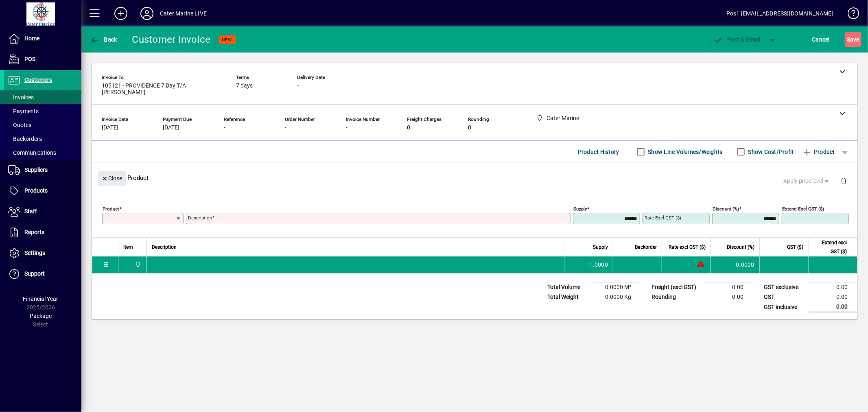 The height and width of the screenshot is (412, 868). I want to click on td: Rounding, so click(676, 297).